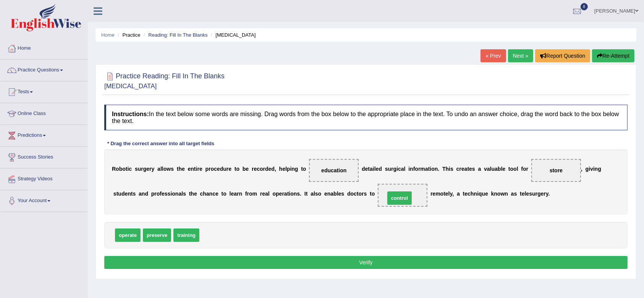 Image resolution: width=644 pixels, height=298 pixels. I want to click on span: control, so click(399, 198).